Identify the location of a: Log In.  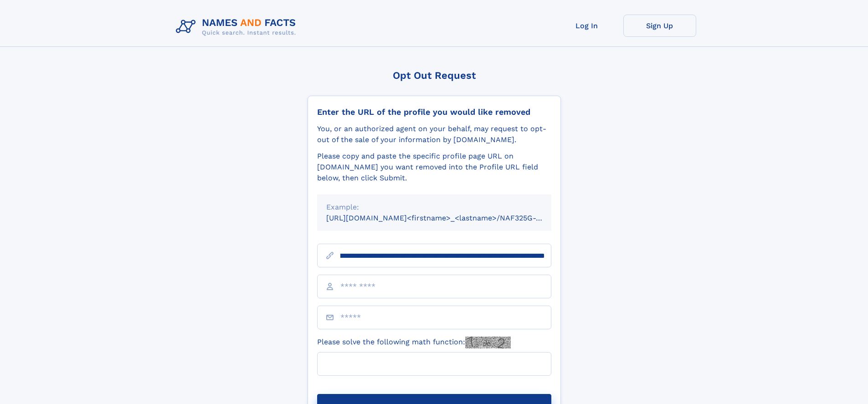
(587, 26).